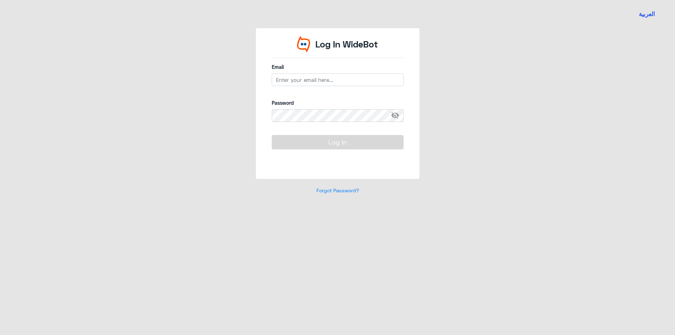  What do you see at coordinates (397, 116) in the screenshot?
I see `span: visibility_off` at bounding box center [397, 116].